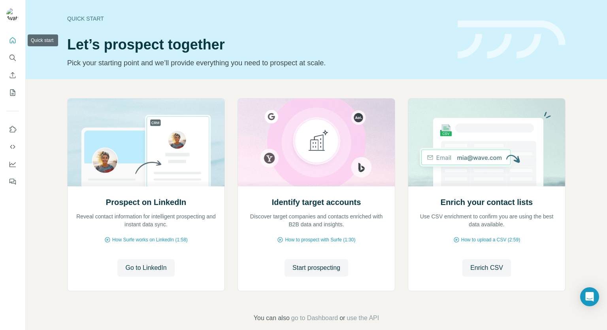  Describe the element at coordinates (258, 19) in the screenshot. I see `div: Quick start` at that location.